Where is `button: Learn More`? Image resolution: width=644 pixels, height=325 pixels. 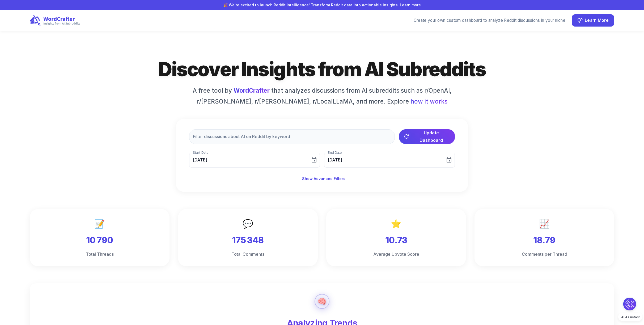
button: Learn More is located at coordinates (593, 21).